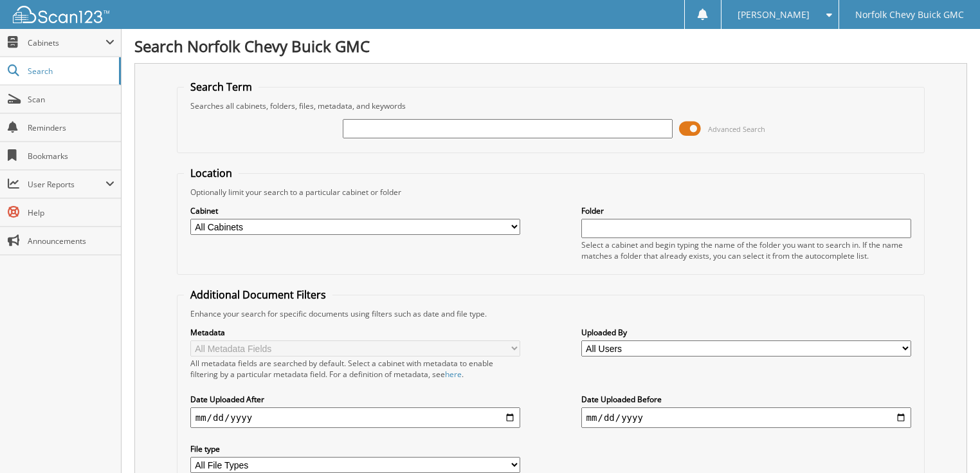 The image size is (980, 473). Describe the element at coordinates (746, 251) in the screenshot. I see `div: Select a cabinet and begin typing the name of the folder you want to search in. If the name match...` at that location.